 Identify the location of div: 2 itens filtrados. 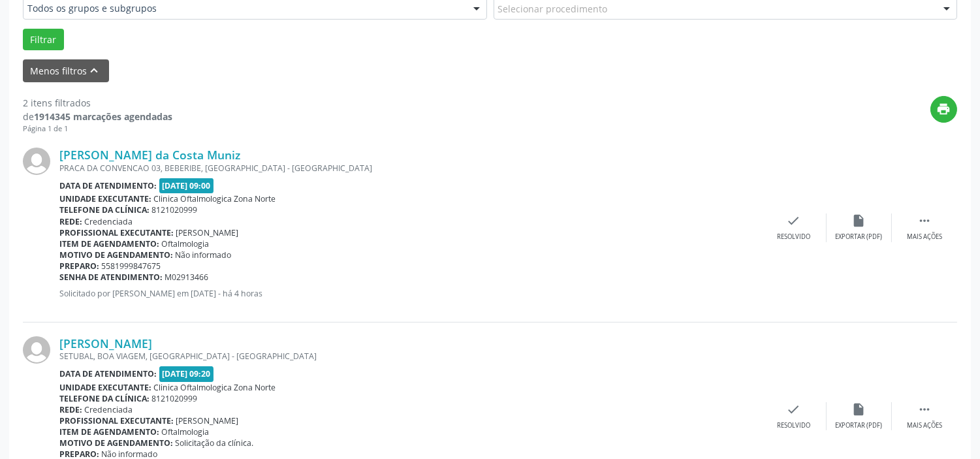
(97, 102).